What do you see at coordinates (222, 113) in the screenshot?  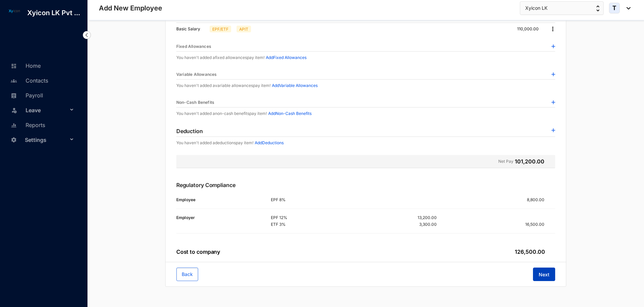 I see `p: You haven't added a non-cash benefits pay item!` at bounding box center [222, 113].